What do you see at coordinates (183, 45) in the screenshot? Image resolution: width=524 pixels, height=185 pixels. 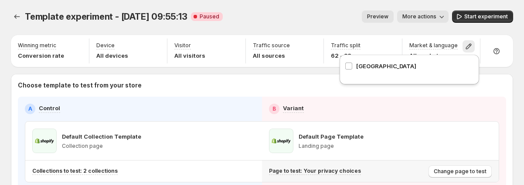 I see `p: Visitor` at bounding box center [183, 45].